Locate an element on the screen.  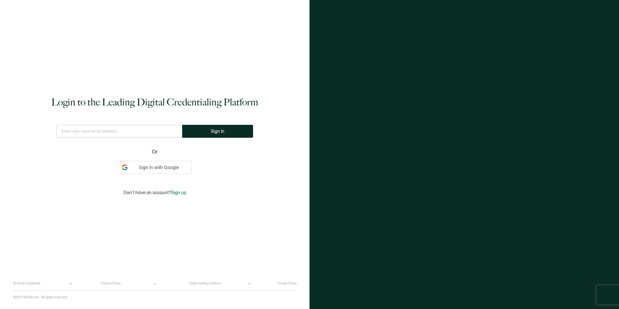
a: Cookie Policy is located at coordinates (287, 284).